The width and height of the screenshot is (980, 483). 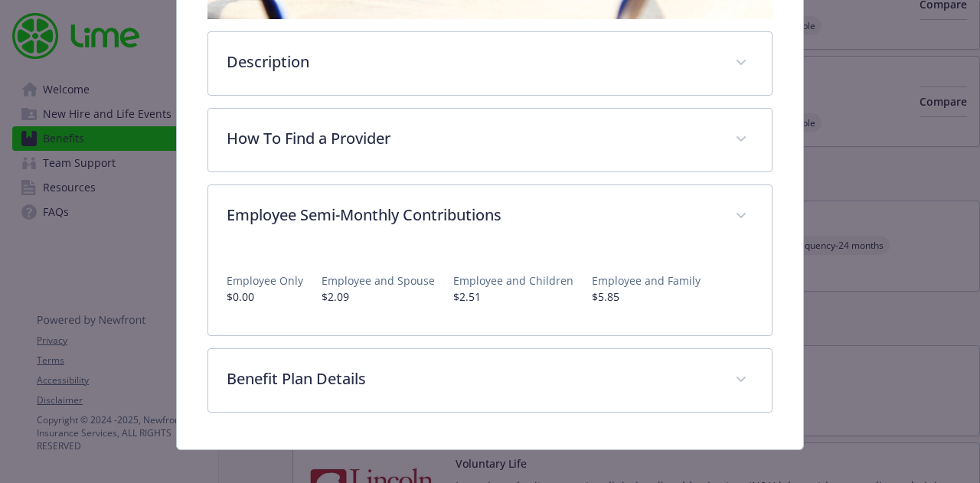 What do you see at coordinates (265, 280) in the screenshot?
I see `p: Employee Only` at bounding box center [265, 280].